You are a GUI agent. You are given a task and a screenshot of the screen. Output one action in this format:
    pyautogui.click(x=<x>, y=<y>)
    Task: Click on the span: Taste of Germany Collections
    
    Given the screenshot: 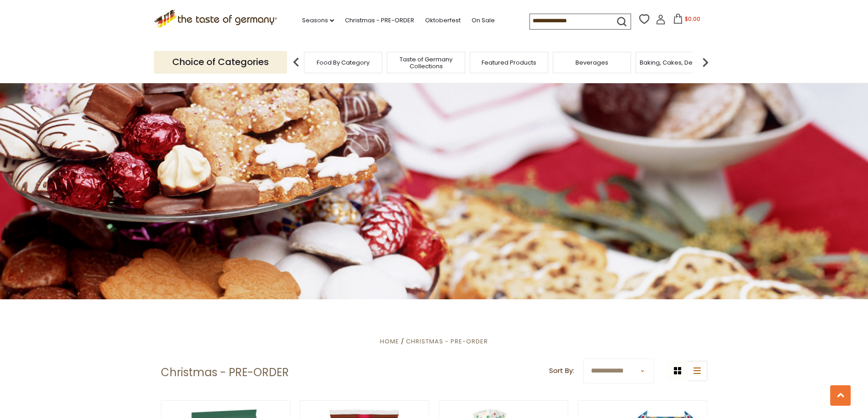 What is the action you would take?
    pyautogui.click(x=426, y=63)
    